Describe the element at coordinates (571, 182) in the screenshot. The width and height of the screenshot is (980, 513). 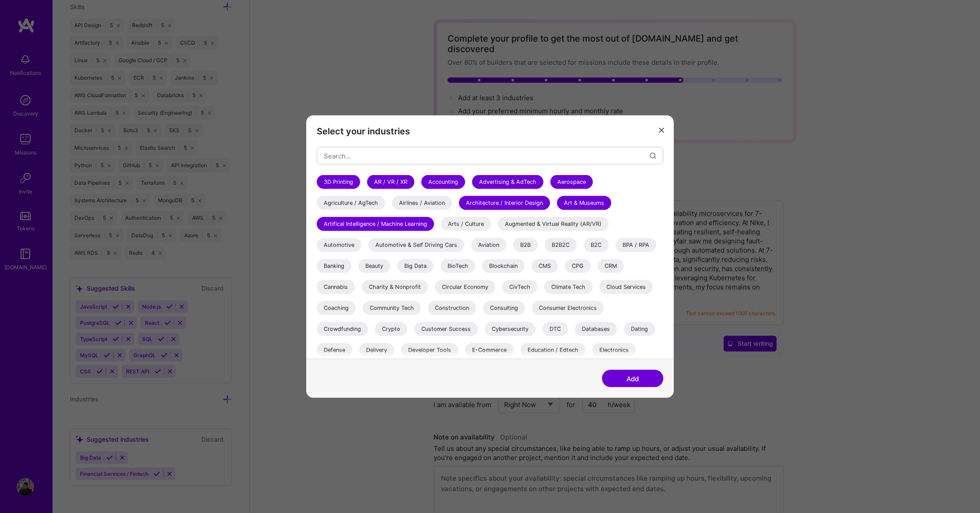
I see `div: Aerospace` at that location.